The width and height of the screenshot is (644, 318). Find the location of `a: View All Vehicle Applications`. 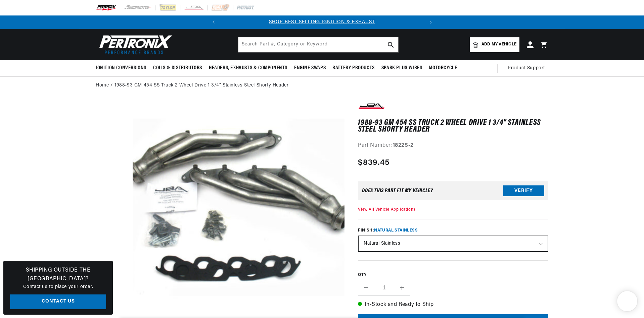

a: View All Vehicle Applications is located at coordinates (386, 209).